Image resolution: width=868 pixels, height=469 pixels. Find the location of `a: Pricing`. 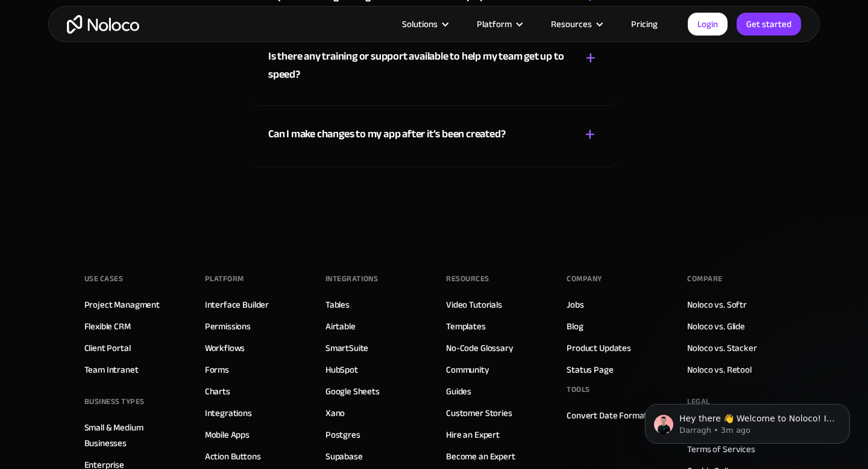

a: Pricing is located at coordinates (645, 24).